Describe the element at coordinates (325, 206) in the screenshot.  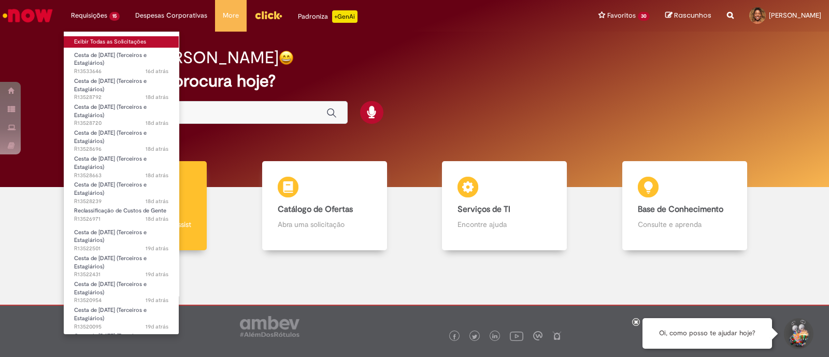
I see `a: Catálogo de Ofertas Abra uma solicitação` at that location.